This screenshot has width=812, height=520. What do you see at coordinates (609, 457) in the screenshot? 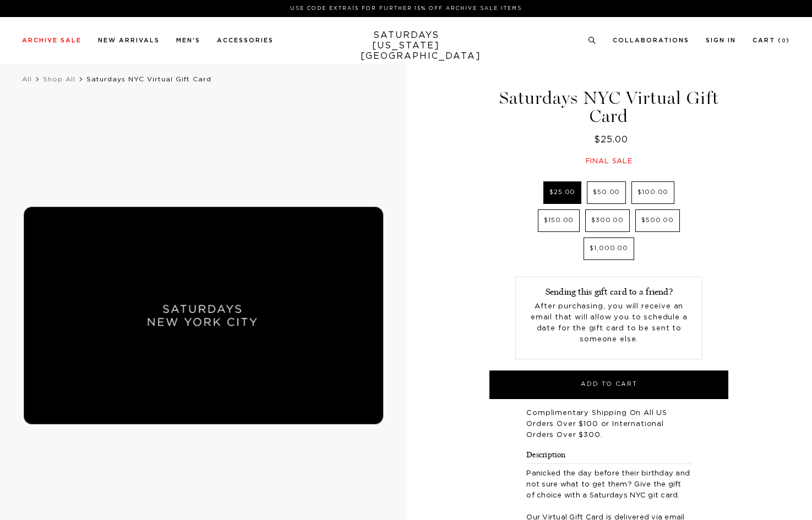
I see `h1: Description` at bounding box center [609, 457].